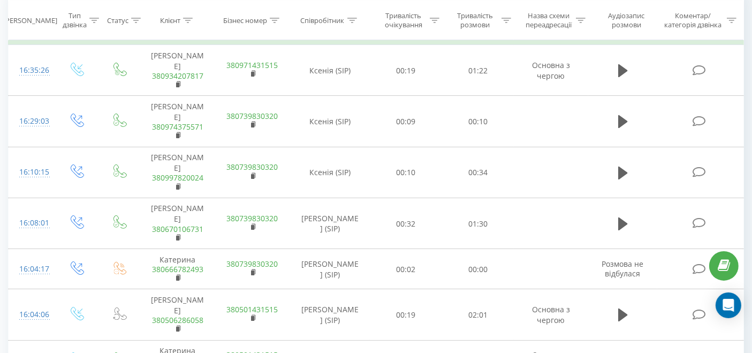  Describe the element at coordinates (478, 269) in the screenshot. I see `font: 00:00` at that location.